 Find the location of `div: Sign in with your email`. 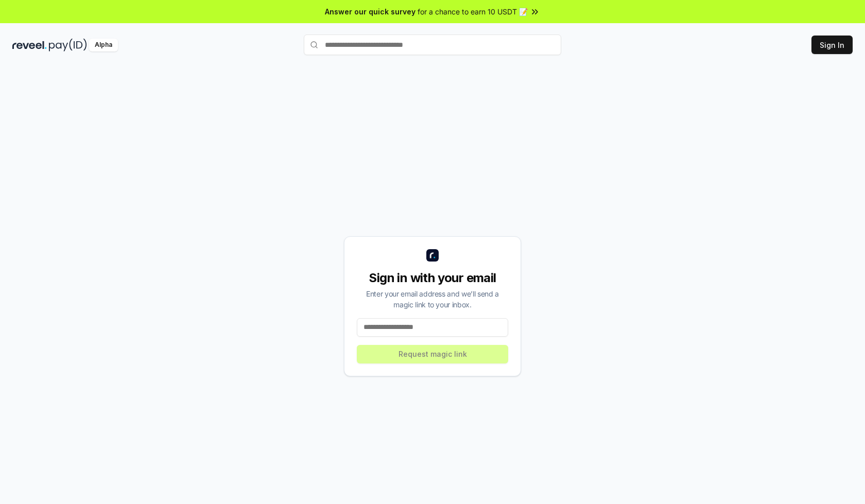

div: Sign in with your email is located at coordinates (433, 278).